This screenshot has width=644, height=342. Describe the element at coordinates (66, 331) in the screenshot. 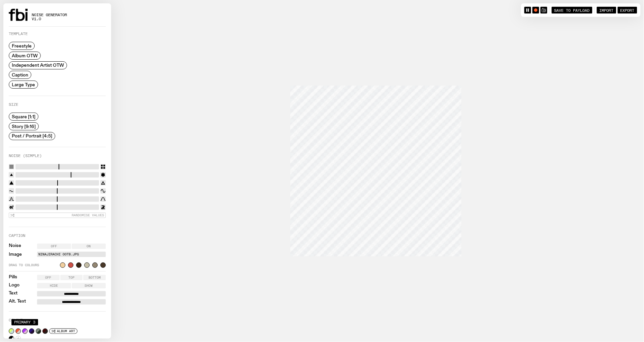

I see `span: Album Art` at that location.